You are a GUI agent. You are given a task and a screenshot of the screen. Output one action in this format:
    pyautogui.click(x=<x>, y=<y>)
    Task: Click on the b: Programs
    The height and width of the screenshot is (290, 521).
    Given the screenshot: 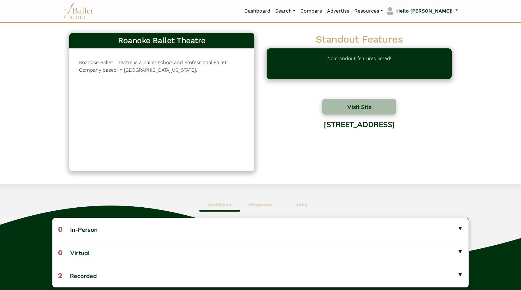 What is the action you would take?
    pyautogui.click(x=260, y=205)
    